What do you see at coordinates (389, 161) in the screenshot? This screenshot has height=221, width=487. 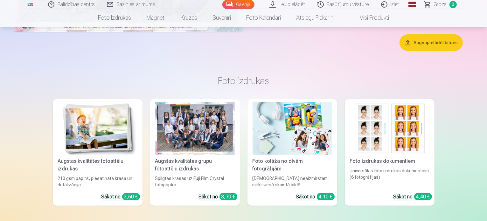 I see `div: Foto izdrukas dokumentiem` at bounding box center [389, 161].